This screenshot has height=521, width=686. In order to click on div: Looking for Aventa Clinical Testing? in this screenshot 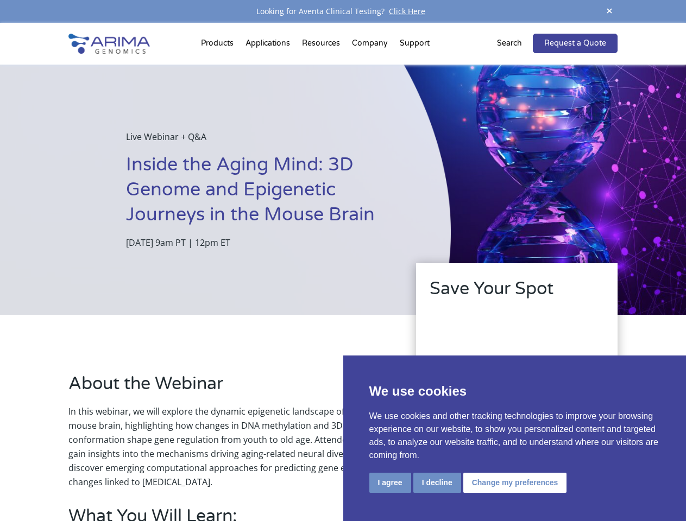, I will do `click(343, 11)`.